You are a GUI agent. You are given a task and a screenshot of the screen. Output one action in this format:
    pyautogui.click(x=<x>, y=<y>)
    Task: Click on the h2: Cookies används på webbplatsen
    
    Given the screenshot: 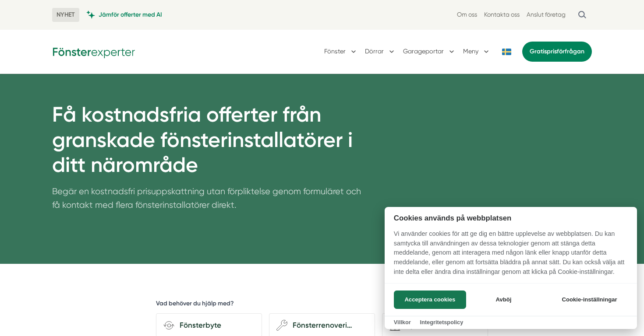 What is the action you would take?
    pyautogui.click(x=511, y=218)
    